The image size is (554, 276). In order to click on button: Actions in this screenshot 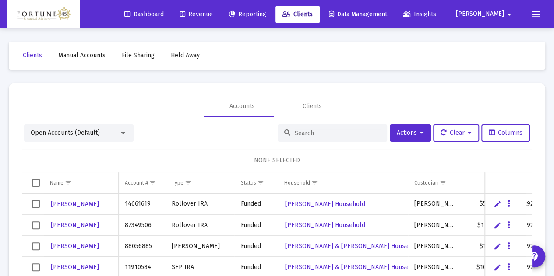, I will do `click(410, 133)`.